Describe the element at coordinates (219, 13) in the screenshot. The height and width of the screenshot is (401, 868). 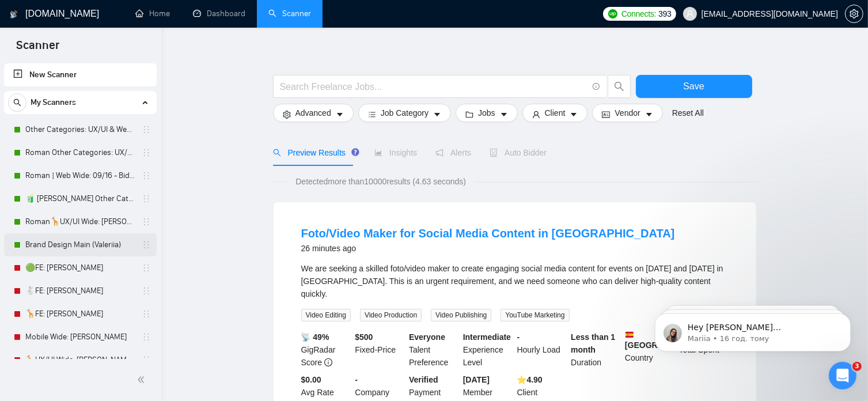
I see `a: dashboardDashboard` at that location.